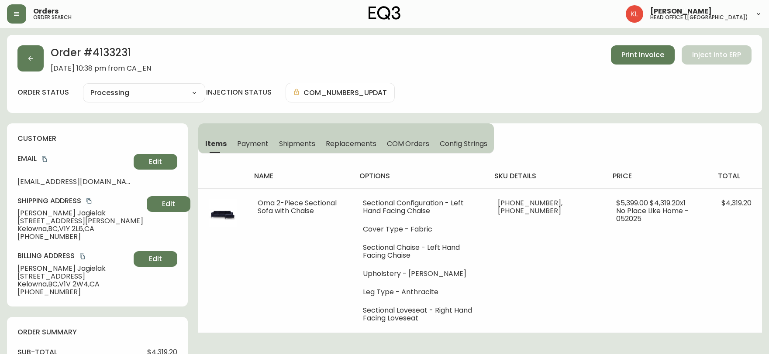 The width and height of the screenshot is (769, 354). I want to click on span: Kelowna , BC , V1Y 2L6 , CA, so click(80, 229).